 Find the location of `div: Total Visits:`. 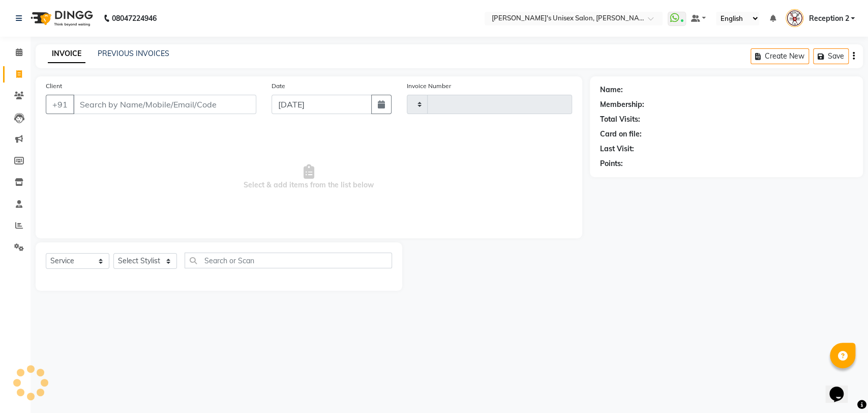

div: Total Visits: is located at coordinates (620, 119).